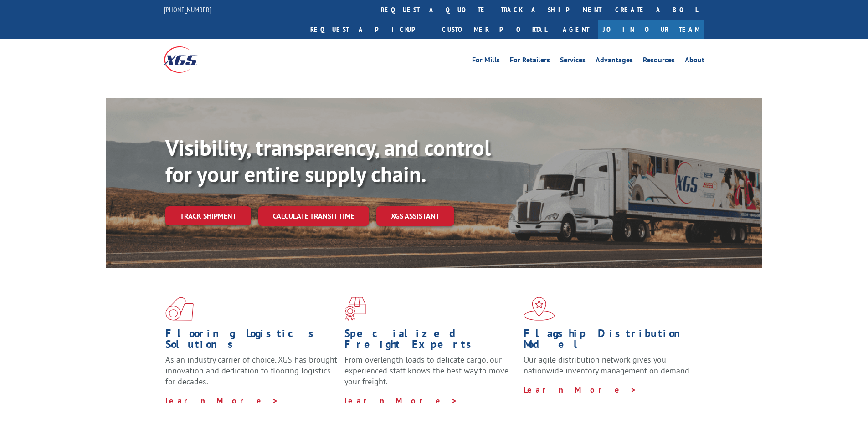 This screenshot has height=434, width=868. I want to click on span: As an industry carrier of choice, XGS has brought innovation and dedication to flooring logistics..., so click(251, 370).